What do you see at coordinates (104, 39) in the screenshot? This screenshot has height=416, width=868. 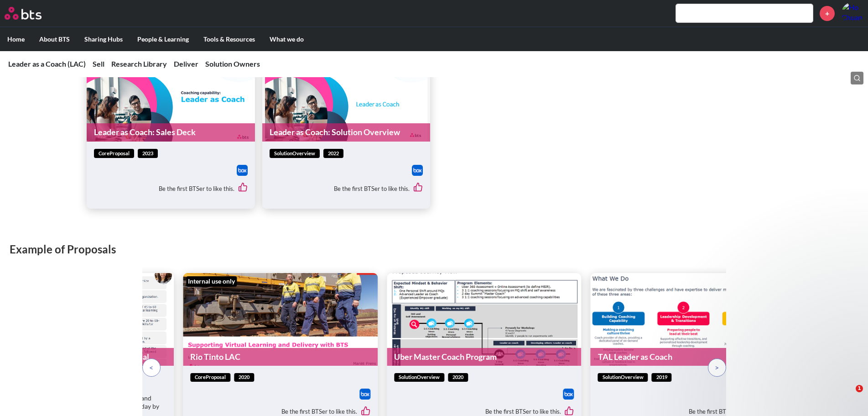 I see `label: Sharing Hubs` at bounding box center [104, 39].